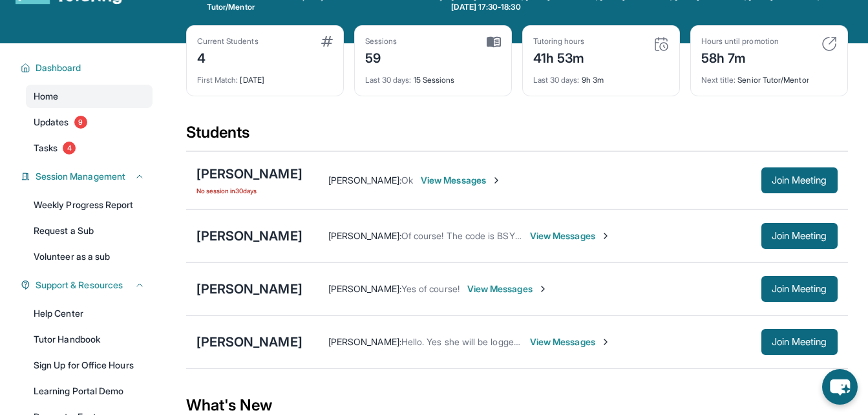 Image resolution: width=868 pixels, height=415 pixels. What do you see at coordinates (559, 57) in the screenshot?
I see `div: 41h 53m` at bounding box center [559, 57].